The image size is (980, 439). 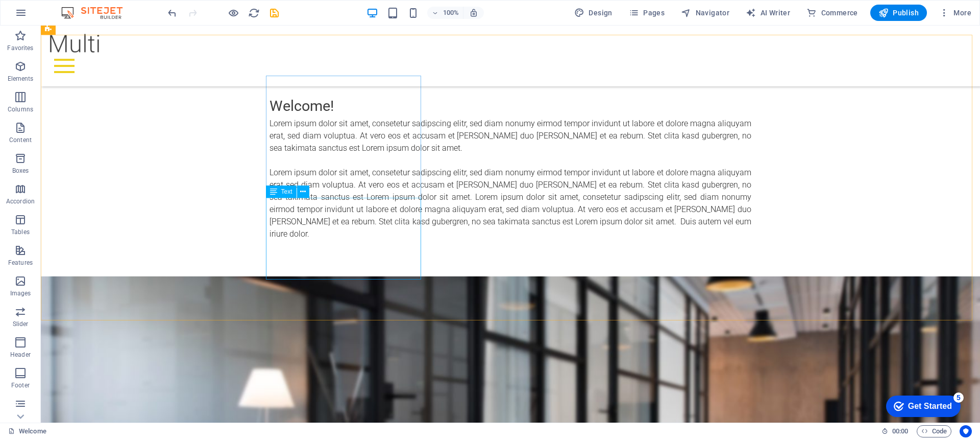 What do you see at coordinates (20, 201) in the screenshot?
I see `p: Accordion` at bounding box center [20, 201].